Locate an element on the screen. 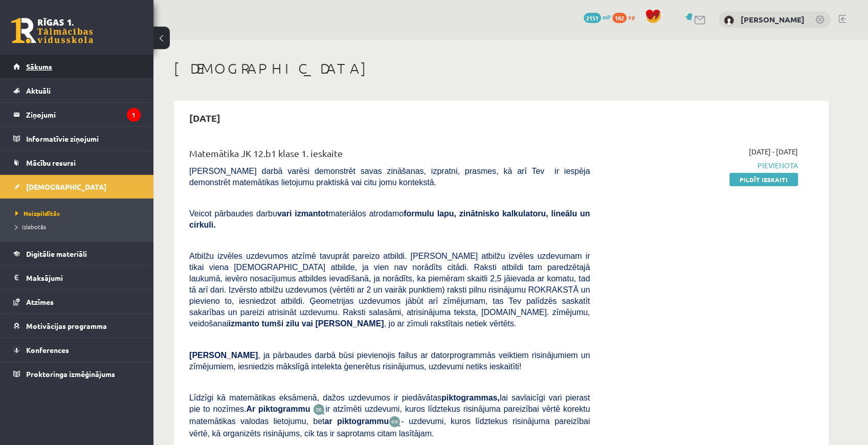  a: Pildīt ieskaiti is located at coordinates (764, 180).